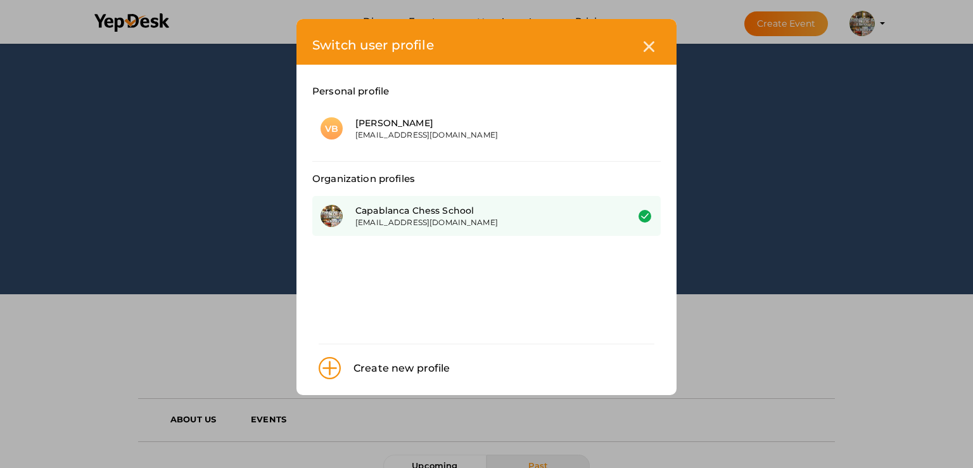 Image resolution: width=973 pixels, height=468 pixels. I want to click on img: plus.svg, so click(330, 368).